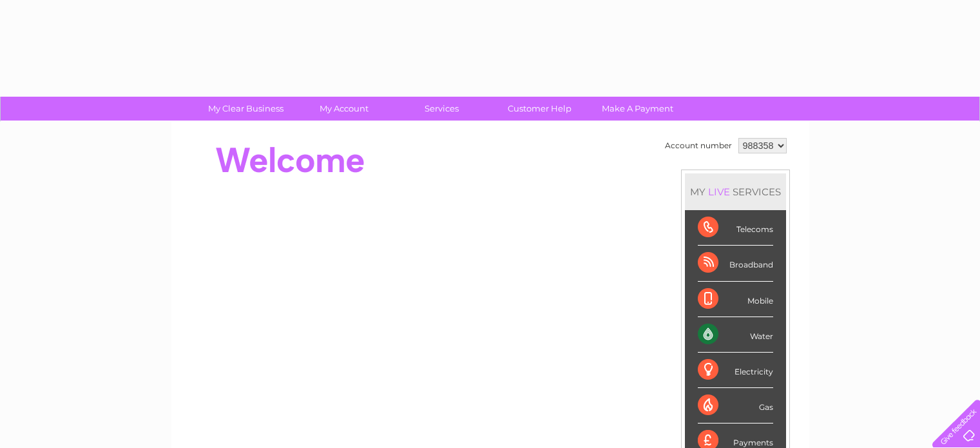 The width and height of the screenshot is (980, 448). Describe the element at coordinates (735, 263) in the screenshot. I see `div: Broadband` at that location.